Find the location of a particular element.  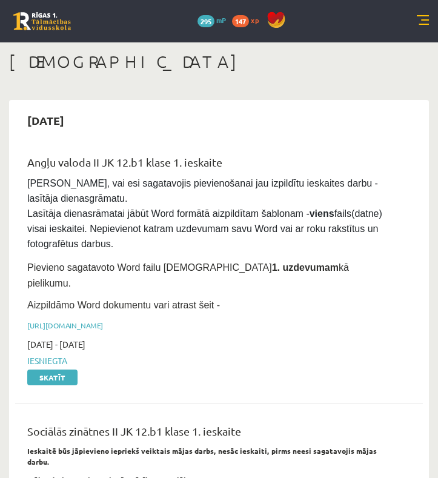

span: xp is located at coordinates (255, 20).